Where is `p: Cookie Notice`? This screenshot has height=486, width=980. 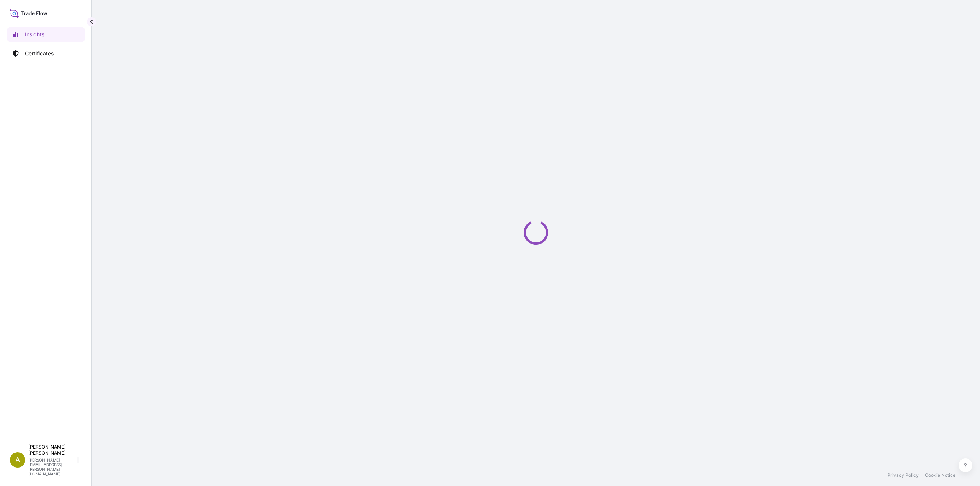 p: Cookie Notice is located at coordinates (941, 475).